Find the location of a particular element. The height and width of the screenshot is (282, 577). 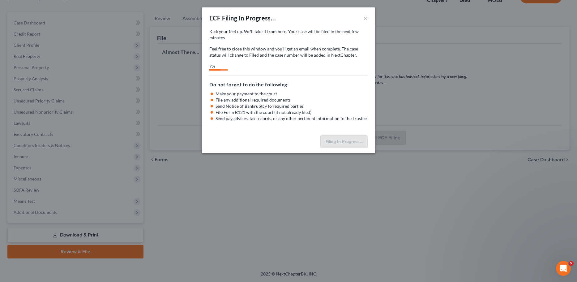

div: 7% is located at coordinates (215, 66).